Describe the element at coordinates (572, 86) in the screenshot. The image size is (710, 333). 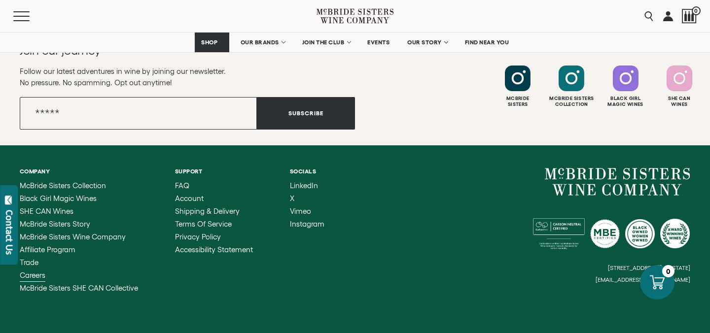
I see `a: Follow McBride Sisters Collection on Instagram Mcbride SistersCollection` at that location.